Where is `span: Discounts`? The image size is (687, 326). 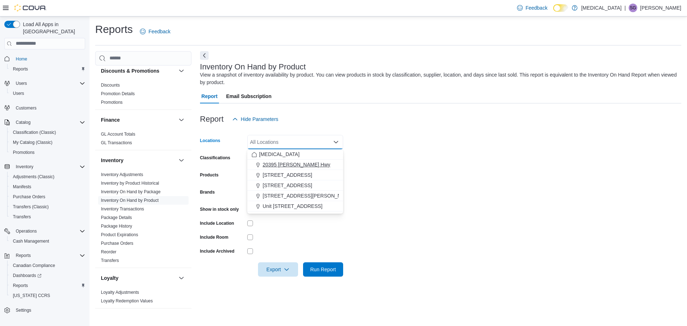
span: Discounts is located at coordinates (110, 85).